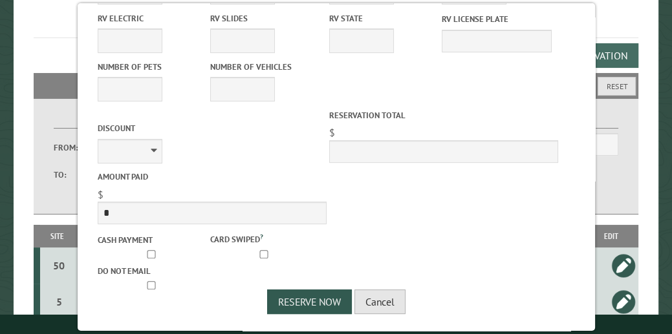 The width and height of the screenshot is (672, 334). I want to click on label: From:, so click(70, 147).